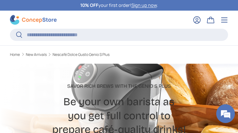  Describe the element at coordinates (119, 5) in the screenshot. I see `p: your first order! .` at that location.